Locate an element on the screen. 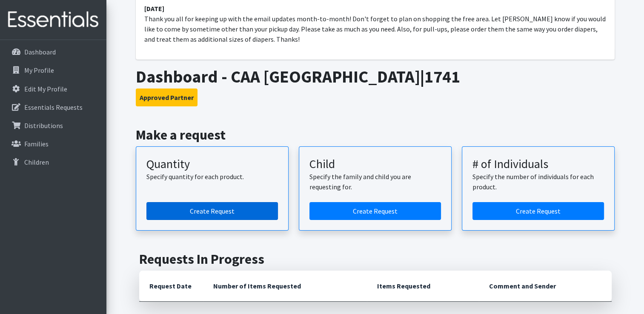  h2: Make a request is located at coordinates (375, 135).